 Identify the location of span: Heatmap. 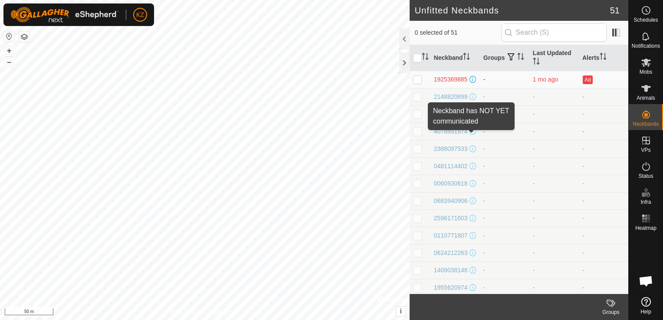
(645, 228).